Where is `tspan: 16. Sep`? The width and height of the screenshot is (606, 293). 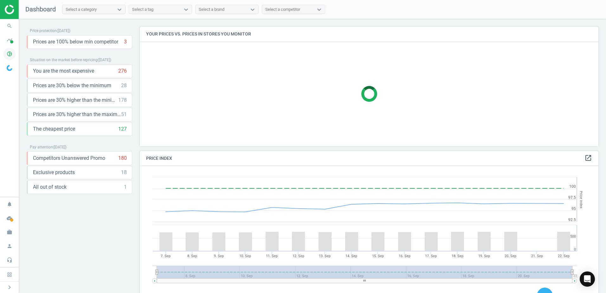
tspan: 16. Sep is located at coordinates (404, 256).